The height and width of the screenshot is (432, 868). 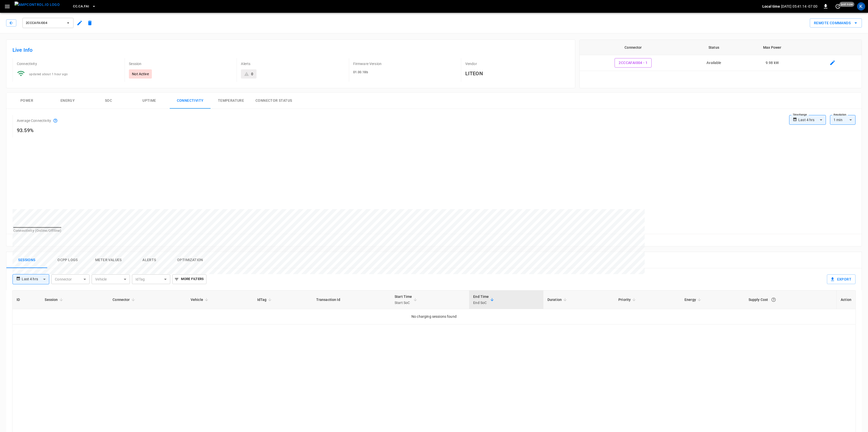 What do you see at coordinates (189, 279) in the screenshot?
I see `button: More Filters` at bounding box center [189, 279].